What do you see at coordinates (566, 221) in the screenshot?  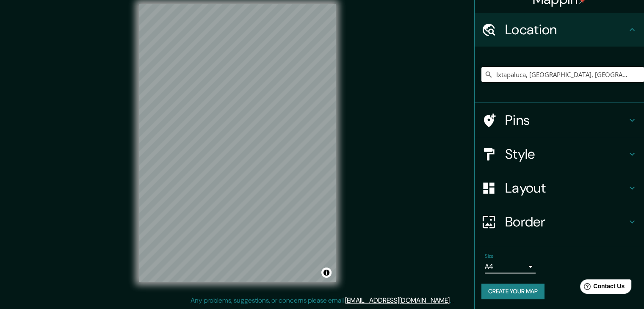 I see `h4: Border` at bounding box center [566, 221].